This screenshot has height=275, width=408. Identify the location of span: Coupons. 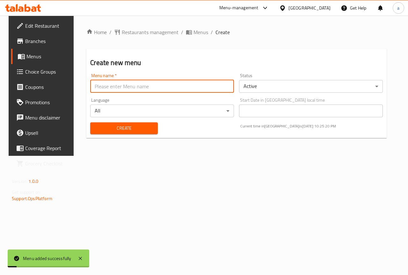
(49, 87).